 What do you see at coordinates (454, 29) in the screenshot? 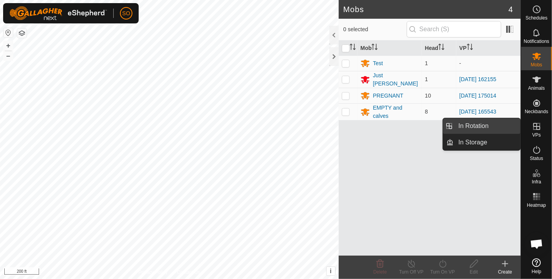
I see `input: Search (S)` at bounding box center [454, 29].